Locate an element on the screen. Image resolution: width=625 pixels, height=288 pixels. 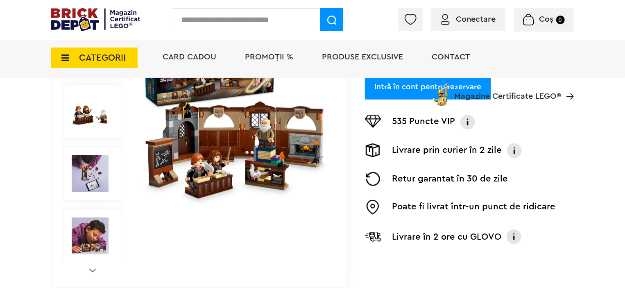
img: Livrare is located at coordinates (373, 150).